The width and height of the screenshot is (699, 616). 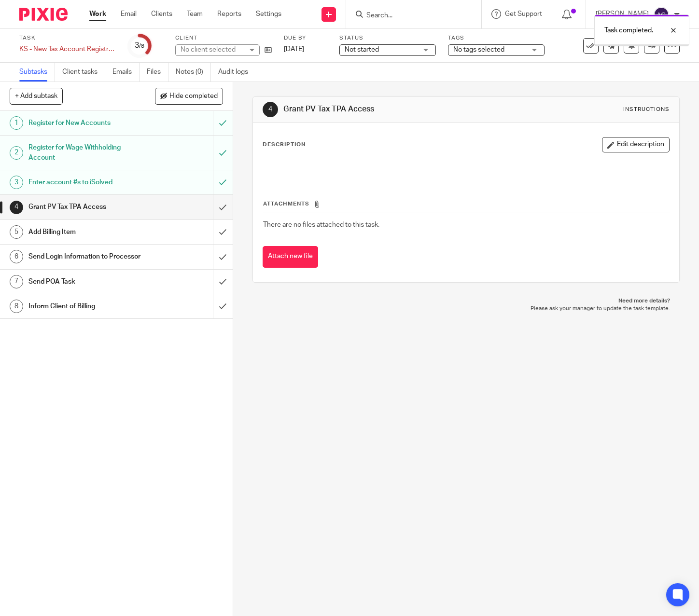 What do you see at coordinates (465, 309) in the screenshot?
I see `p: Please ask your manager to update the task template.` at bounding box center [465, 309].